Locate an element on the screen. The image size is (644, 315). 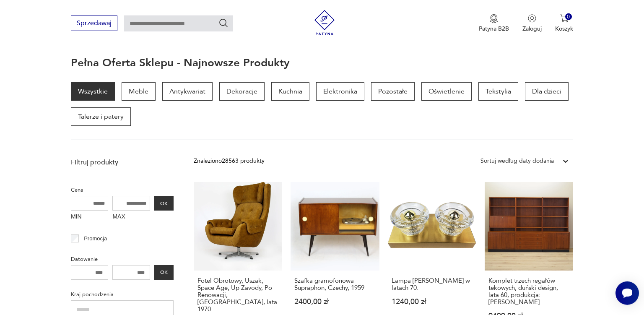
a: Dla dzieci is located at coordinates (547, 91).